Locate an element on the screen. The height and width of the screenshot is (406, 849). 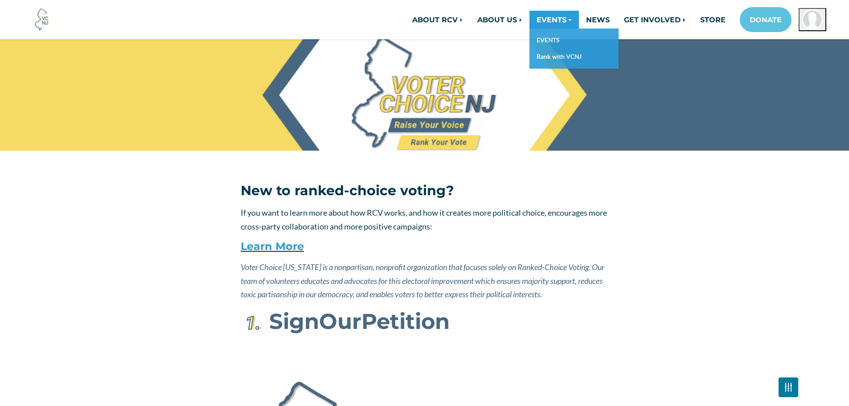
a: Rank with VCNJ is located at coordinates (574, 57).